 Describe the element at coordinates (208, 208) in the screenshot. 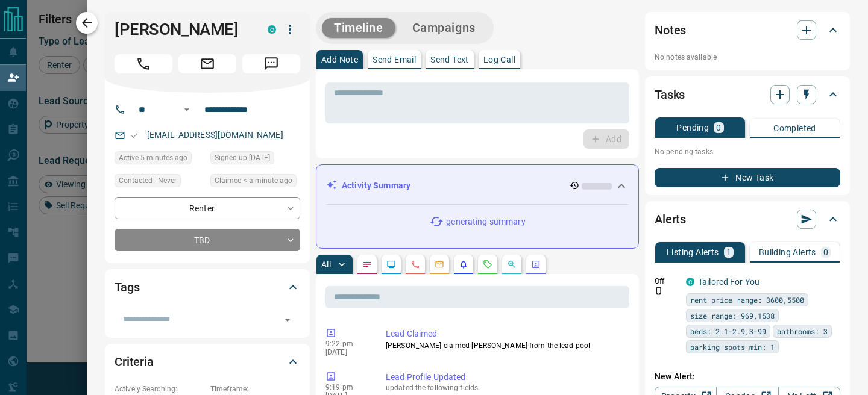

I see `div: Renter` at that location.